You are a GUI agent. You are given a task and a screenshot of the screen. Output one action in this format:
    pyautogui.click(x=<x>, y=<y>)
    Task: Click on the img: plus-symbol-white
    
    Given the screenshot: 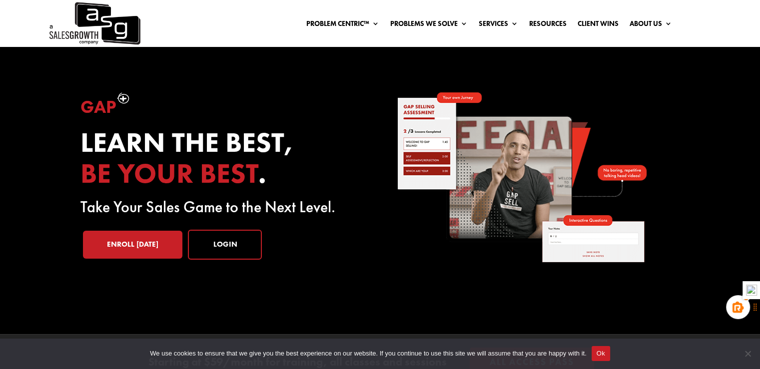 What is the action you would take?
    pyautogui.click(x=123, y=98)
    